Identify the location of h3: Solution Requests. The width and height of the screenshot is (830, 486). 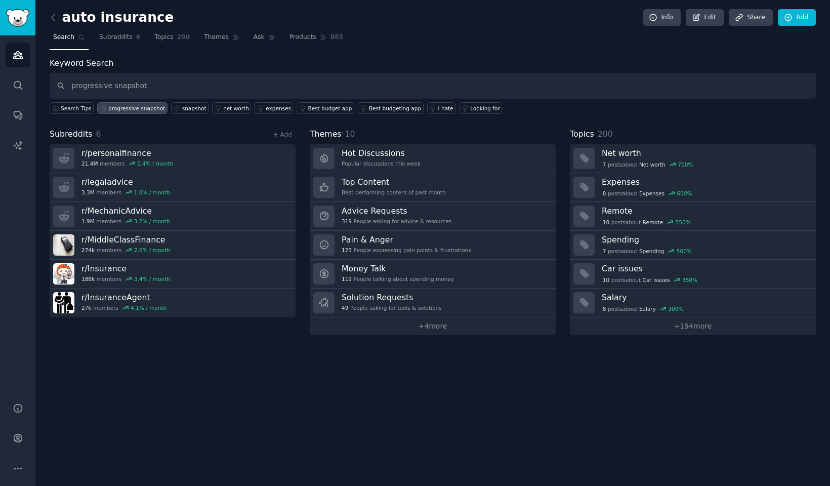
(392, 297).